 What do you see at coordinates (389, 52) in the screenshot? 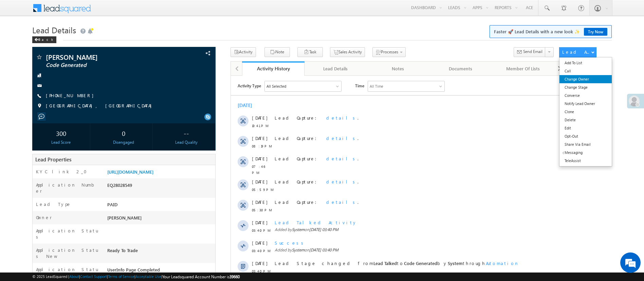
I see `span: Processes` at bounding box center [389, 52].